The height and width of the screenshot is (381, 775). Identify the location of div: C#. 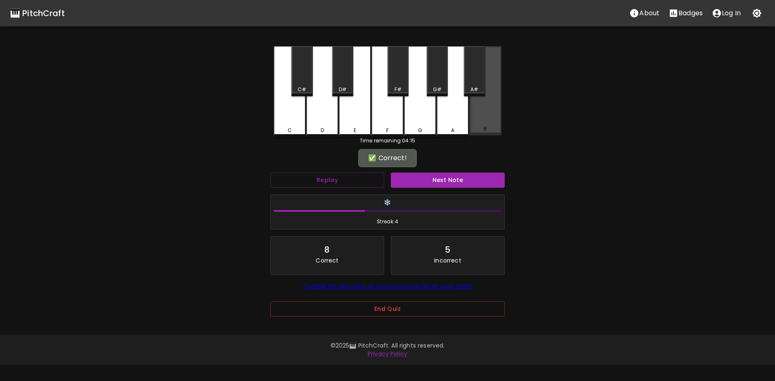
(302, 90).